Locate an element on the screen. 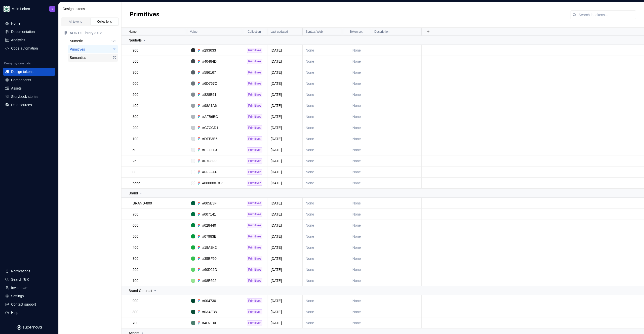 This screenshot has height=334, width=644. p: Last updated is located at coordinates (279, 31).